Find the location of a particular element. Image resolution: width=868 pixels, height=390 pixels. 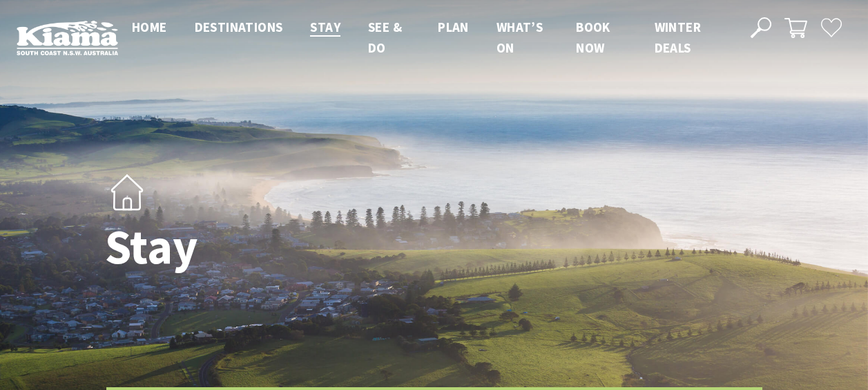

span: Home is located at coordinates (149, 27).